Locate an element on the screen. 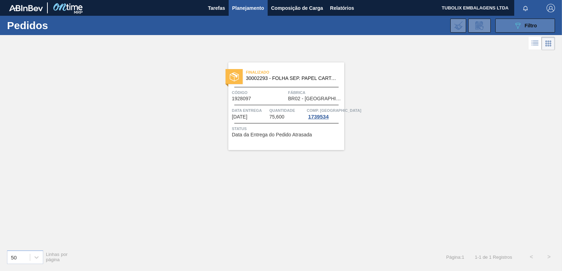 The image size is (562, 271). span: Filtro is located at coordinates (531, 26).